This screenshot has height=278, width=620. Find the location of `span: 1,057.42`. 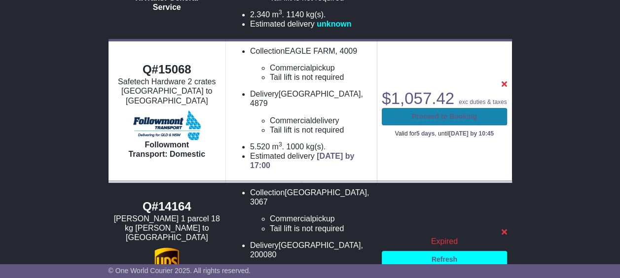

span: 1,057.42 is located at coordinates (422, 98).